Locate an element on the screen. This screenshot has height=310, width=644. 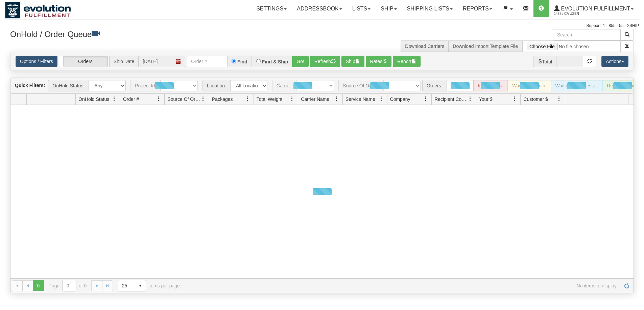
button: Go! is located at coordinates (300, 61).